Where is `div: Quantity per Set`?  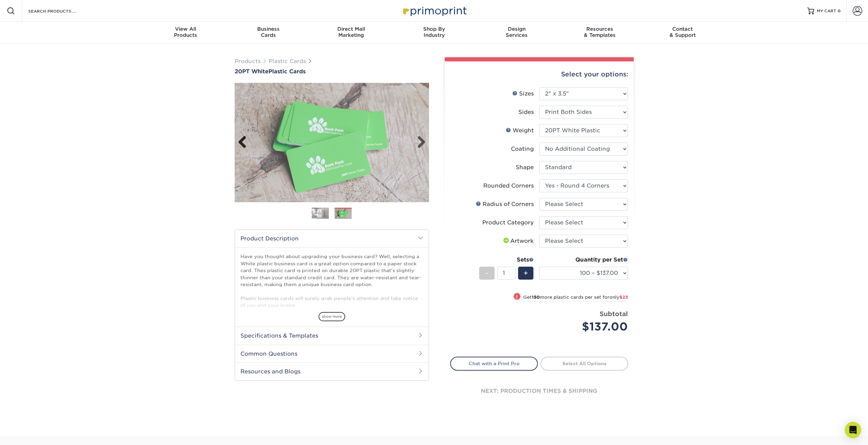
div: Quantity per Set is located at coordinates (584, 260).